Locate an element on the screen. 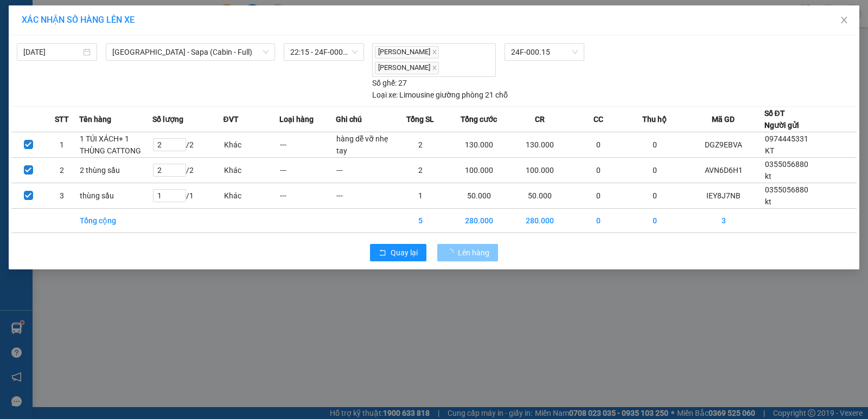  span: Lên hàng is located at coordinates (474, 252).